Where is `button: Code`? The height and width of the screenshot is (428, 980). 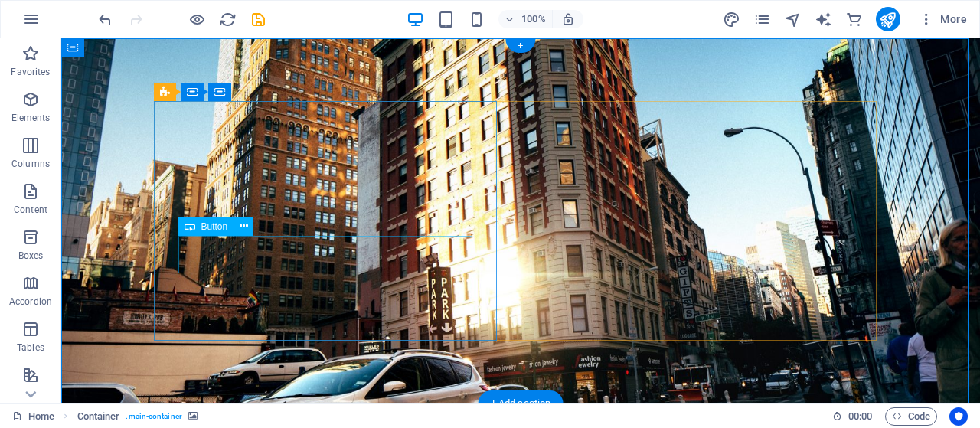 button: Code is located at coordinates (911, 416).